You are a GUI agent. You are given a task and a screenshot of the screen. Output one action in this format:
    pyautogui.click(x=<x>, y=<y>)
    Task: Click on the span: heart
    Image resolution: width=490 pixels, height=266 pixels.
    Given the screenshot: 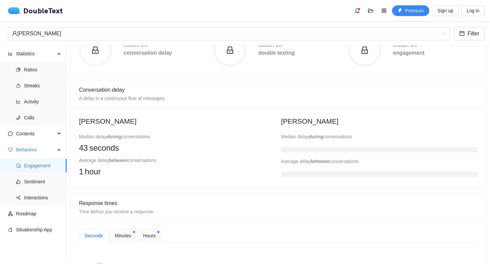 What is the action you would take?
    pyautogui.click(x=10, y=150)
    